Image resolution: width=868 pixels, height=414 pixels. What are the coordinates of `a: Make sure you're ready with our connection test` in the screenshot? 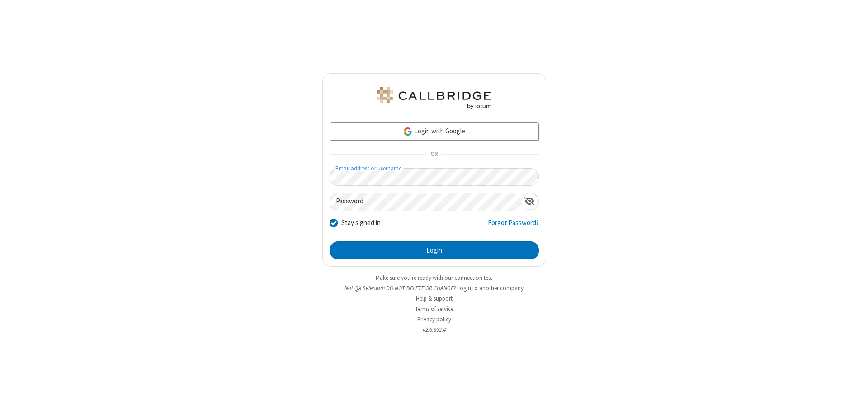 It's located at (434, 277).